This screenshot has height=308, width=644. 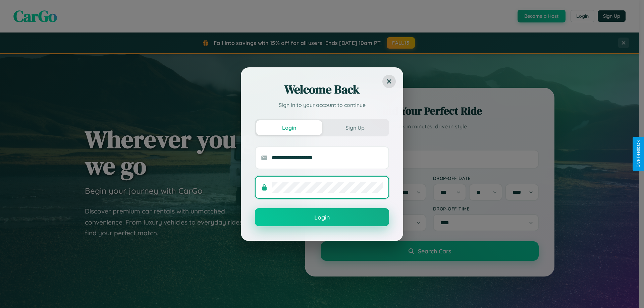 I want to click on button: Sign Up, so click(x=355, y=128).